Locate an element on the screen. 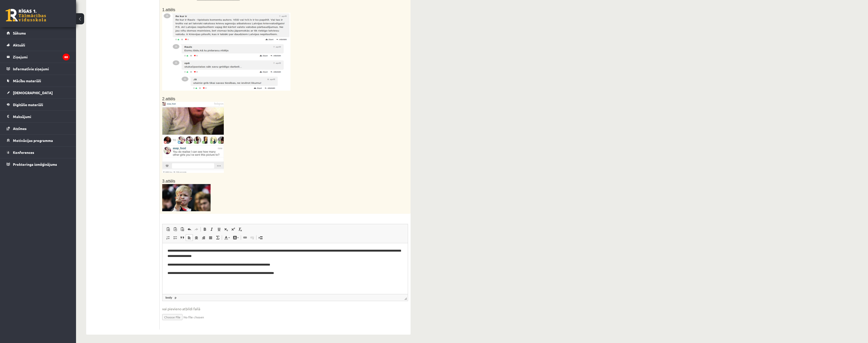 Image resolution: width=868 pixels, height=343 pixels. body: Bagātinātā teksta redaktors, wiswyg-editor-user-answer-47024859060060 is located at coordinates (123, 23).